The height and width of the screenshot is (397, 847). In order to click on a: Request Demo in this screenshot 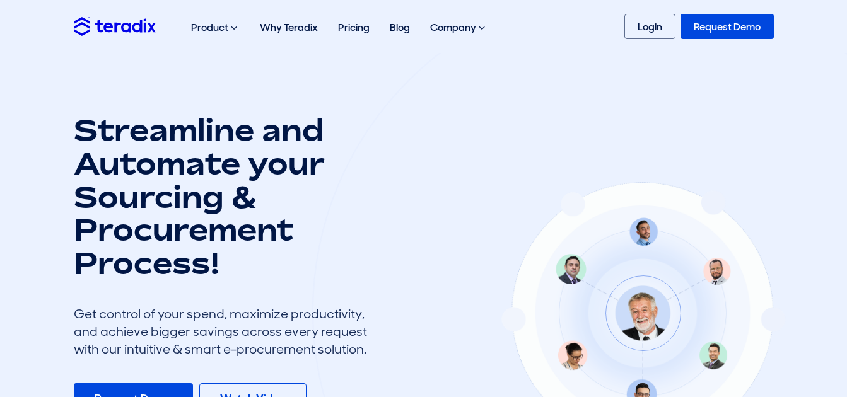, I will do `click(727, 26)`.